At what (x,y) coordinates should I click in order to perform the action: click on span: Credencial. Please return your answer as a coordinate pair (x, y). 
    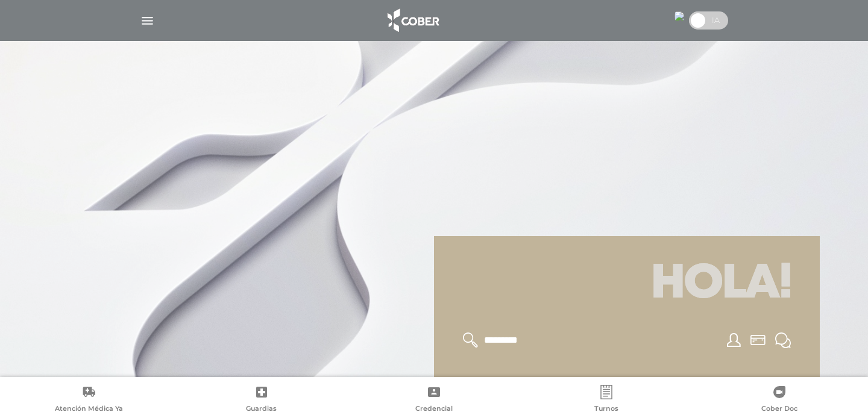
    Looking at the image, I should click on (434, 410).